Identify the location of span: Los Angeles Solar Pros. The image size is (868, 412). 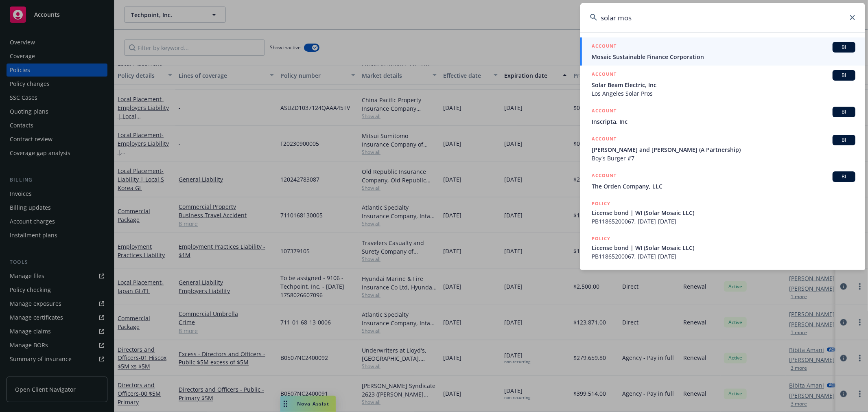
(724, 93).